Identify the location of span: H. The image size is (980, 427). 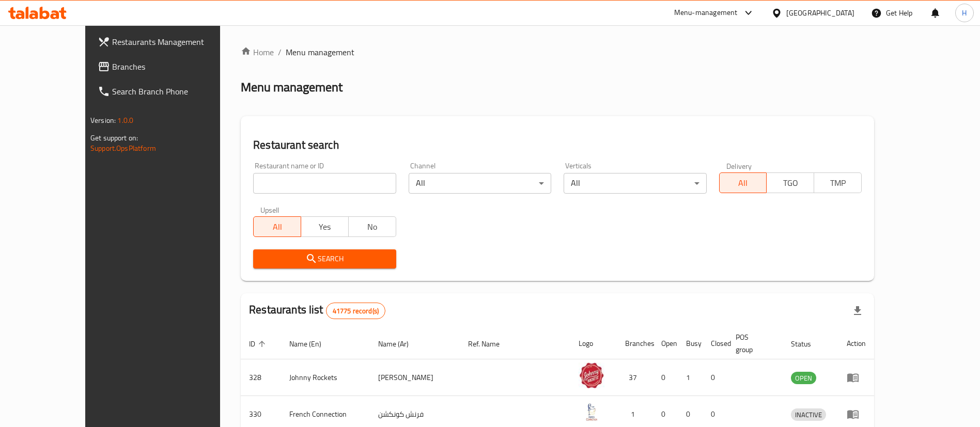
(964, 13).